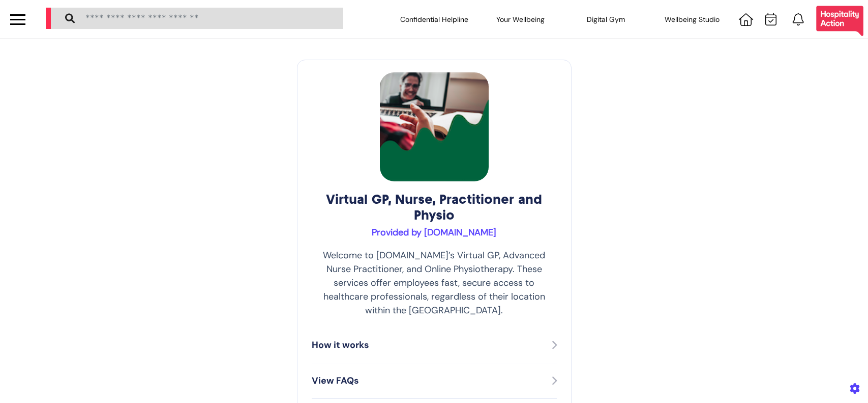 The height and width of the screenshot is (403, 868). Describe the element at coordinates (434, 207) in the screenshot. I see `h2: Virtual GP, Nurse, Practitioner and Physio` at that location.